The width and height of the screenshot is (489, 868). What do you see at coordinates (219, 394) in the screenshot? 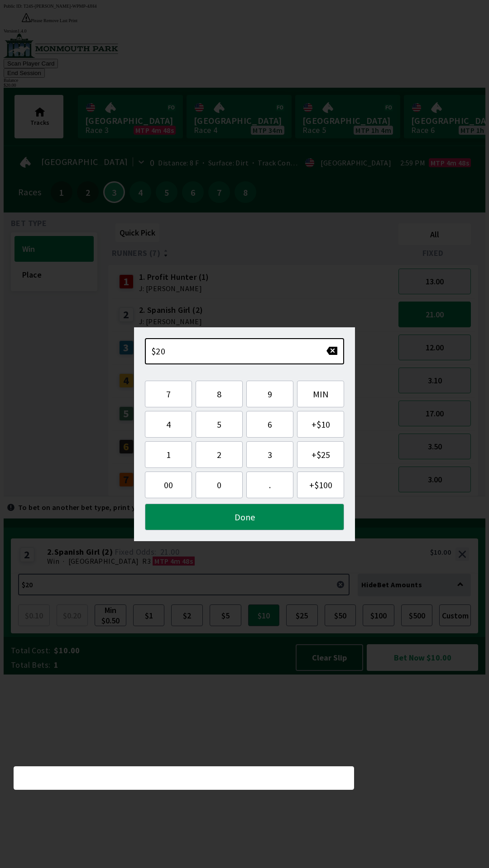
I see `span: 8` at bounding box center [219, 394].